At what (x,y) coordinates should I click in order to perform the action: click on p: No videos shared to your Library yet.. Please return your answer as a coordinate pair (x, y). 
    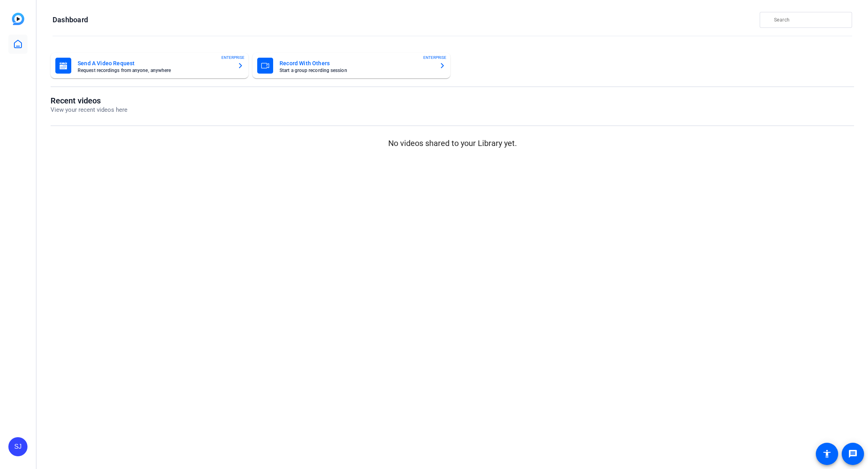
    Looking at the image, I should click on (452, 143).